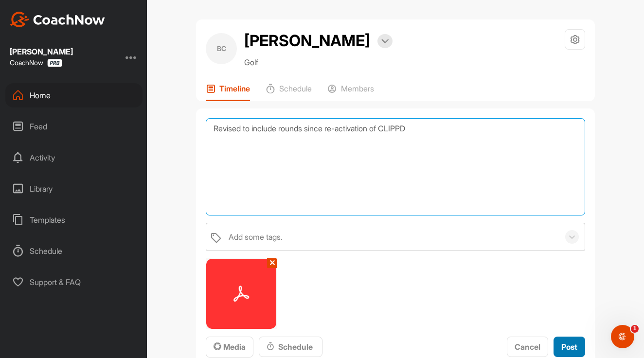 Image resolution: width=644 pixels, height=358 pixels. What do you see at coordinates (295, 89) in the screenshot?
I see `p: Schedule` at bounding box center [295, 89].